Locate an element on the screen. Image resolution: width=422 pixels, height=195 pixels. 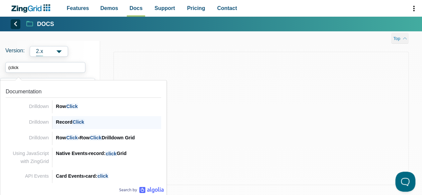
div: Search by is located at coordinates (141, 190).